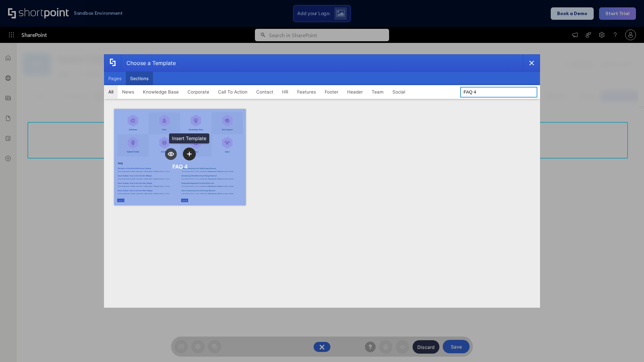  I want to click on div: Chat Widget, so click(627, 346).